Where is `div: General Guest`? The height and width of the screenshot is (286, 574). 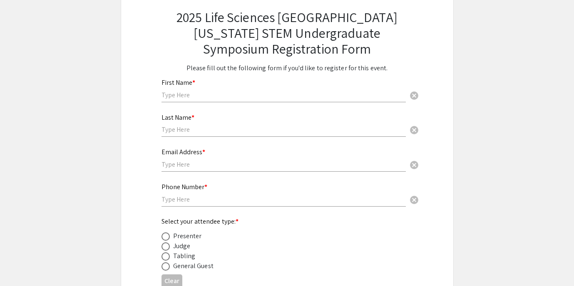 div: General Guest is located at coordinates (193, 266).